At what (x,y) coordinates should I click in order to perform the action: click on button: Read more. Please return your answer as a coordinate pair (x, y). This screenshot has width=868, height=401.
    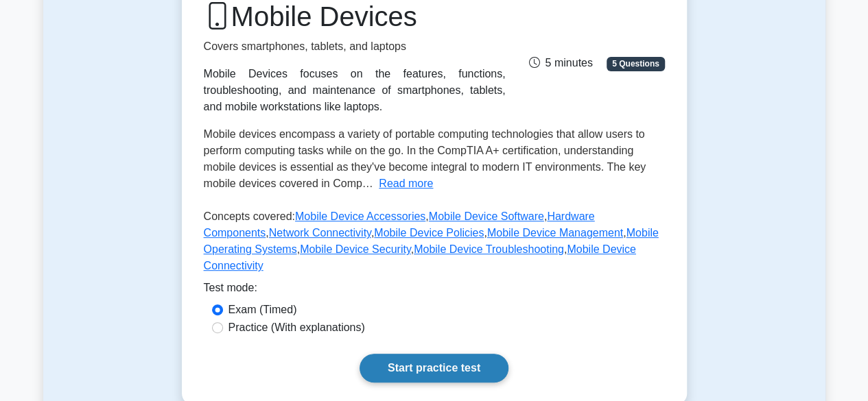
    Looking at the image, I should click on (405, 184).